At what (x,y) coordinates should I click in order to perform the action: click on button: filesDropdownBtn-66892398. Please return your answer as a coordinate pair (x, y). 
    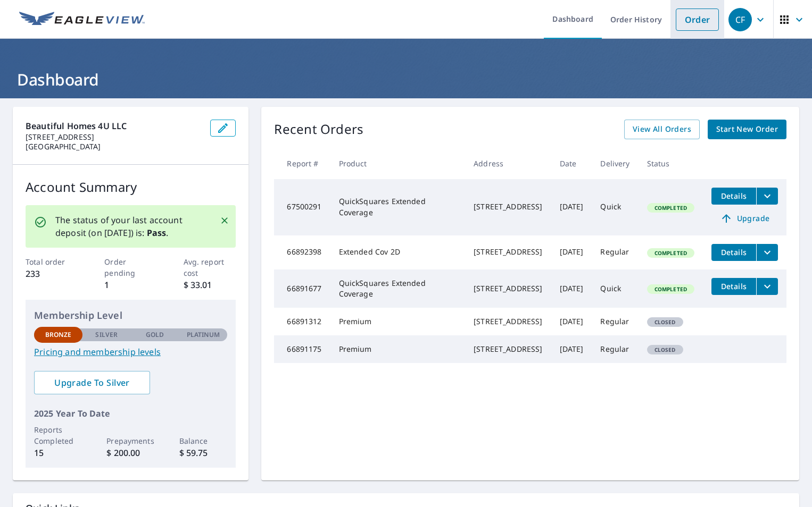
    Looking at the image, I should click on (767, 252).